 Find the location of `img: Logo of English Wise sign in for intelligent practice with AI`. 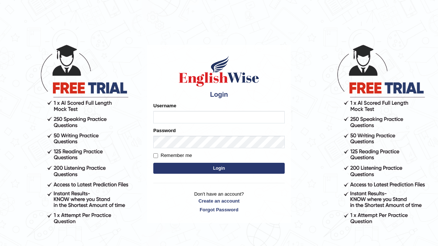

img: Logo of English Wise sign in for intelligent practice with AI is located at coordinates (219, 71).